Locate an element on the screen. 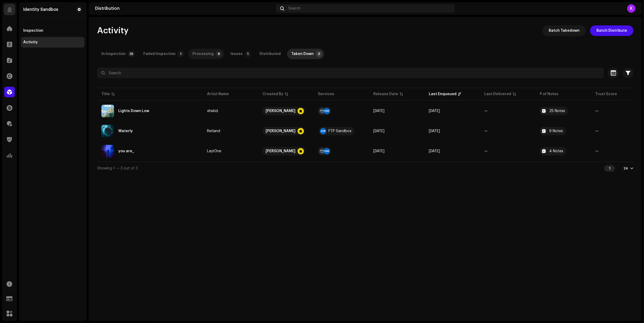 This screenshot has width=644, height=323. span: Oct 9, 2025 is located at coordinates (434, 111).